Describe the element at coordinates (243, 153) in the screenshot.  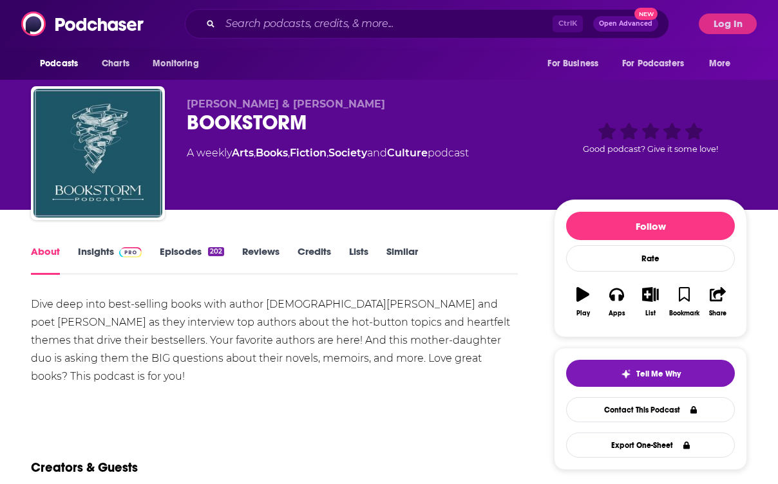
I see `a: Arts` at that location.